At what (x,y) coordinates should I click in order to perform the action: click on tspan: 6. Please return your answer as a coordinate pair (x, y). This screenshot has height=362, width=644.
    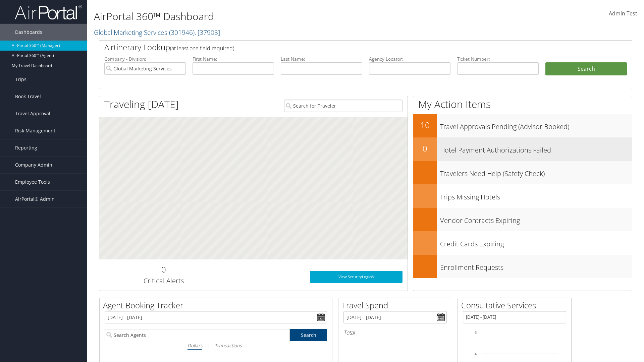
    Looking at the image, I should click on (476, 332).